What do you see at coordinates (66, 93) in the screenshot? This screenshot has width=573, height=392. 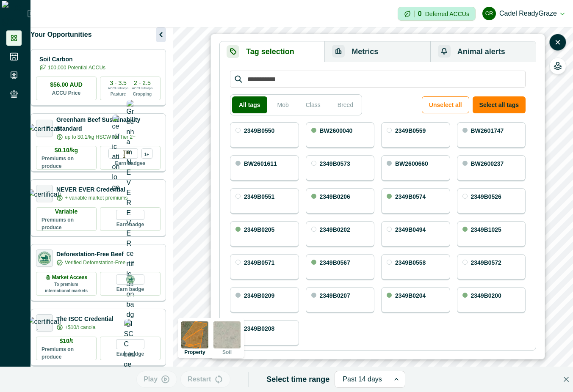 I see `p: ACCU Price` at bounding box center [66, 93].